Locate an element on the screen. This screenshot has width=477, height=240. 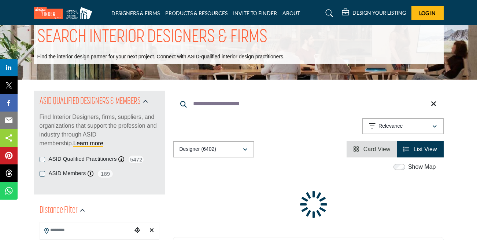
h2: Distance Filter is located at coordinates (59, 210).